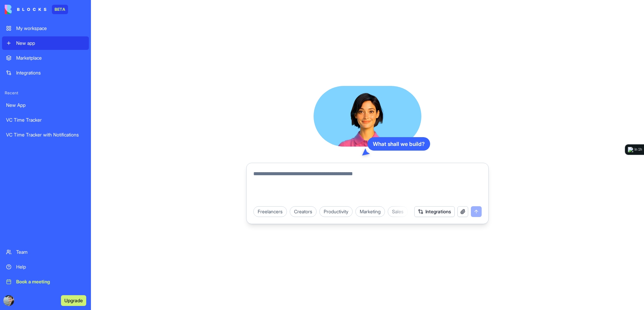 The width and height of the screenshot is (644, 310). What do you see at coordinates (45, 73) in the screenshot?
I see `a: Integrations` at bounding box center [45, 73].